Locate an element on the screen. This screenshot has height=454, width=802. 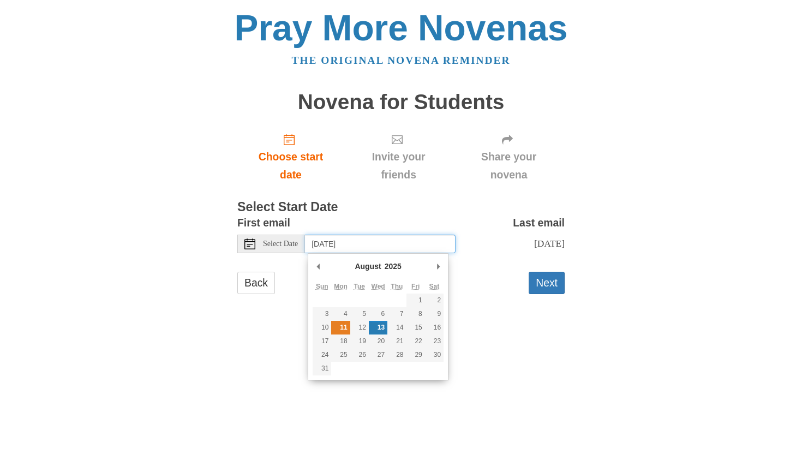
button: 16 is located at coordinates (434, 327).